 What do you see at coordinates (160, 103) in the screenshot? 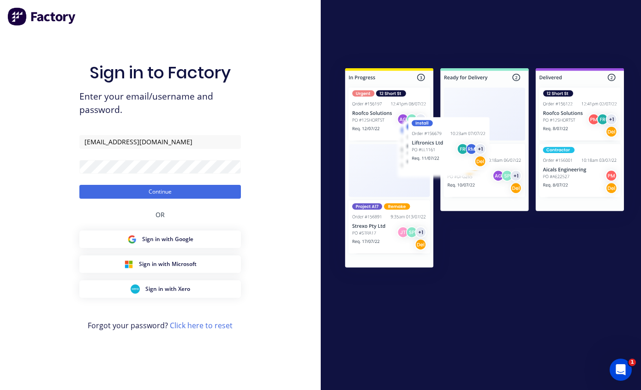
I see `span: Enter your email/username and password.` at bounding box center [160, 103].